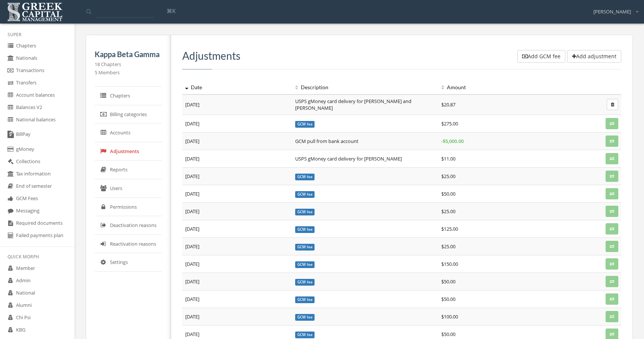  Describe the element at coordinates (128, 133) in the screenshot. I see `a: Accounts` at that location.